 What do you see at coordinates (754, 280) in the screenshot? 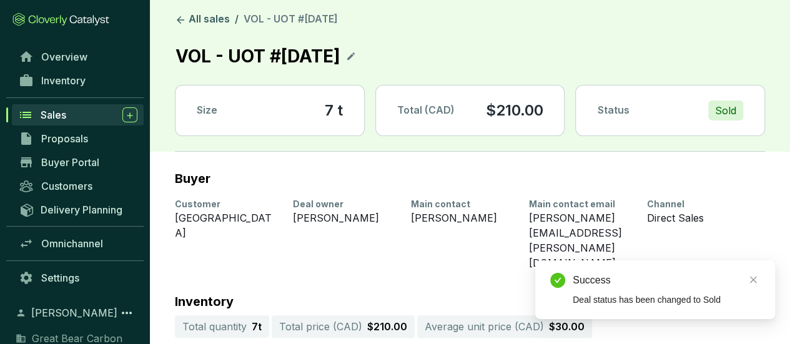
I see `a: Close` at bounding box center [754, 280].